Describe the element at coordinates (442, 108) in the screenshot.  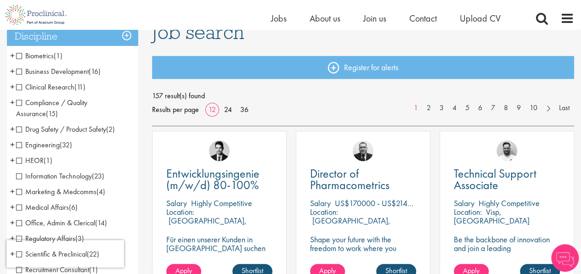
I see `a: 3` at that location.